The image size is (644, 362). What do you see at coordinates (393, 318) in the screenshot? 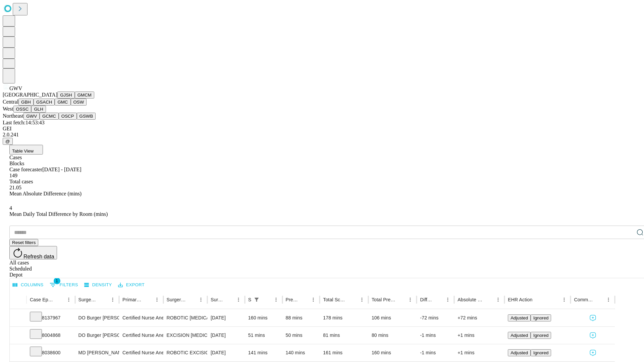
I see `div: 106 mins` at bounding box center [393, 318].